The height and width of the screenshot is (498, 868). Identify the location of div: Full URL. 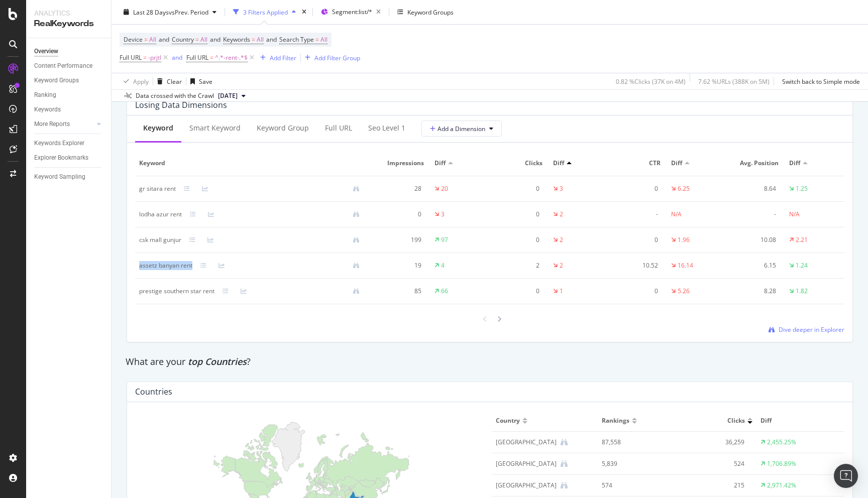
(339, 128).